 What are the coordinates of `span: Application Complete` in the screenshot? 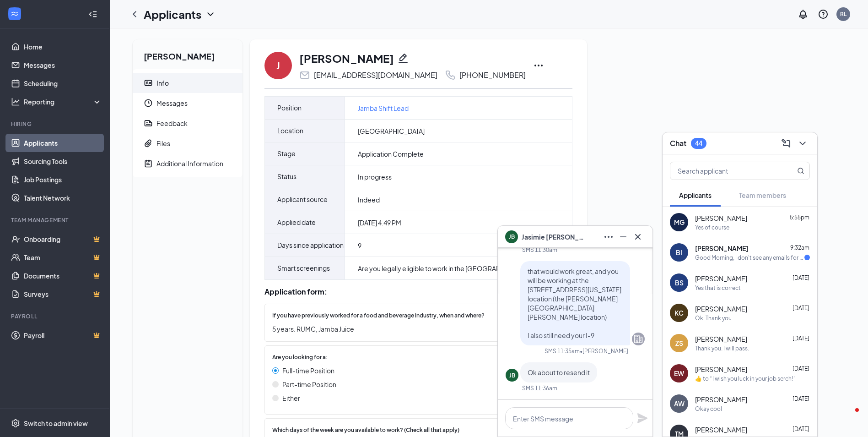 It's located at (391, 154).